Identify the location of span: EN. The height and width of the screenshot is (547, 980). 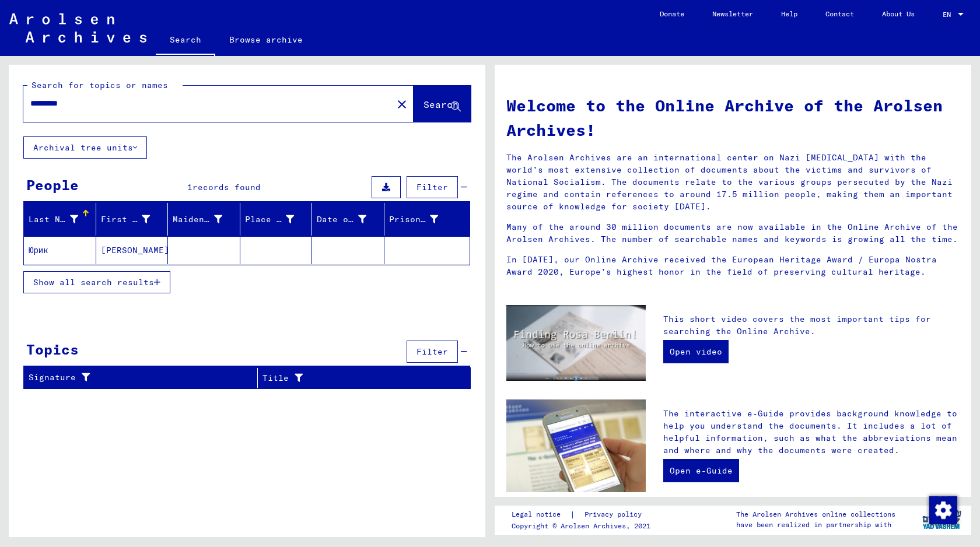
(949, 15).